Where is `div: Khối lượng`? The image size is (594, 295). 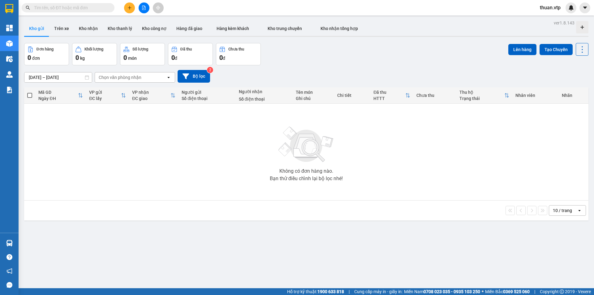
div: Khối lượng is located at coordinates (94, 49).